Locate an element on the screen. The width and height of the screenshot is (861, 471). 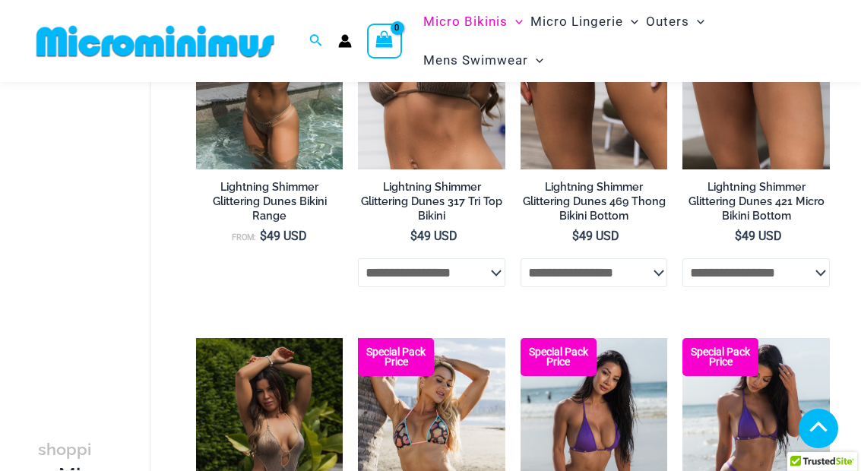
span: From: is located at coordinates (244, 237).